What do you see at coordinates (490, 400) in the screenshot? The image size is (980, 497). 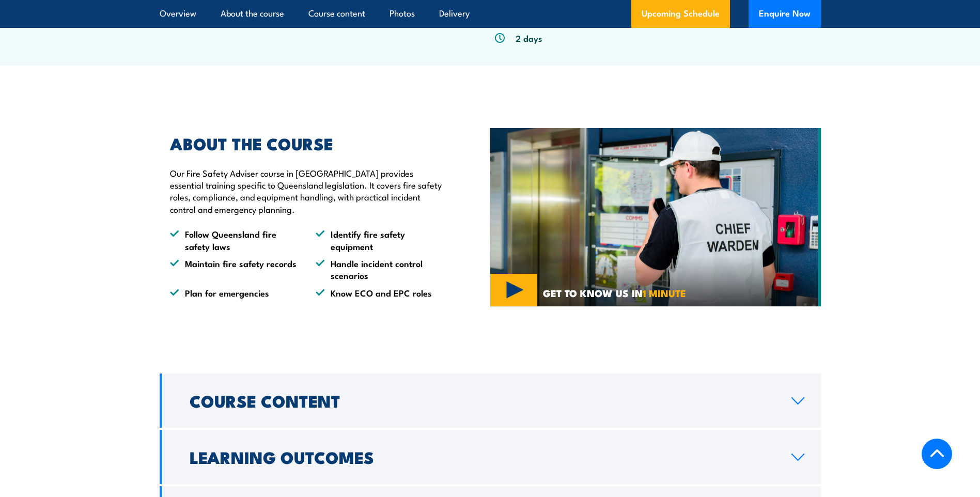 I see `a: Course Content` at bounding box center [490, 400].